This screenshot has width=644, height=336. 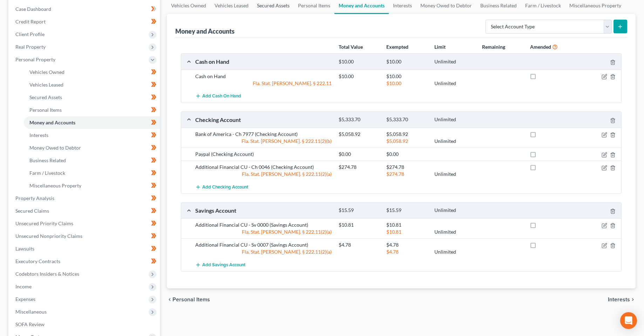 I want to click on a: Miscellaneous Property, so click(x=92, y=186).